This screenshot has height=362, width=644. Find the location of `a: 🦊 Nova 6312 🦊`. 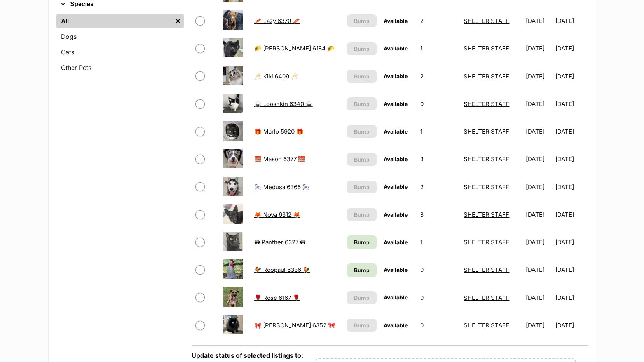

a: 🦊 Nova 6312 🦊 is located at coordinates (277, 215).